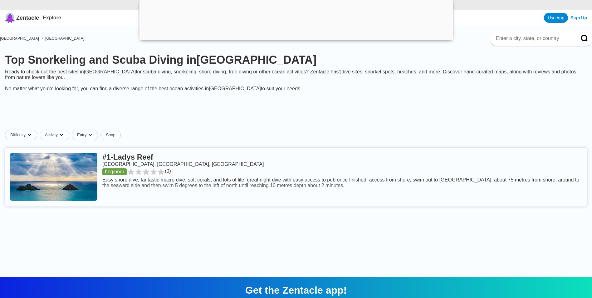  I want to click on div: Get the Zentacle app!, so click(296, 290).